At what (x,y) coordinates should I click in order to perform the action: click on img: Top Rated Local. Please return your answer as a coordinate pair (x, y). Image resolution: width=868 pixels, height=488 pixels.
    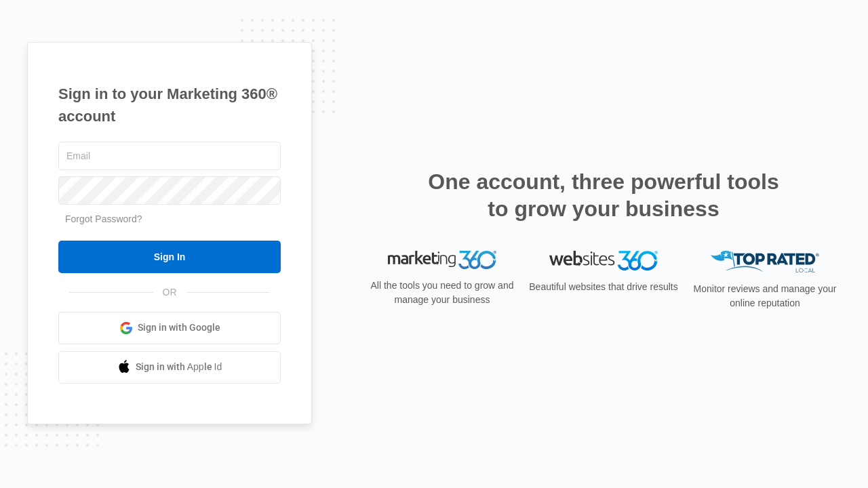
    Looking at the image, I should click on (765, 261).